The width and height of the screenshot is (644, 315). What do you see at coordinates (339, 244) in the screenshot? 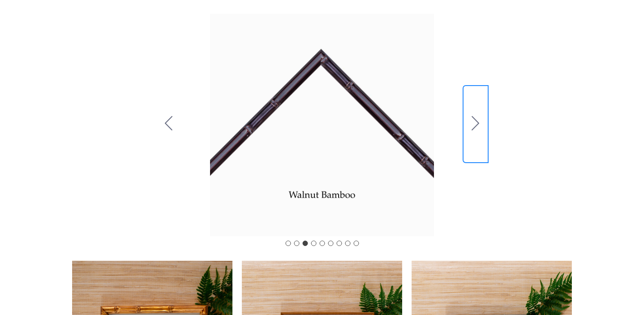
I see `button: Go to slide 7` at bounding box center [339, 244].